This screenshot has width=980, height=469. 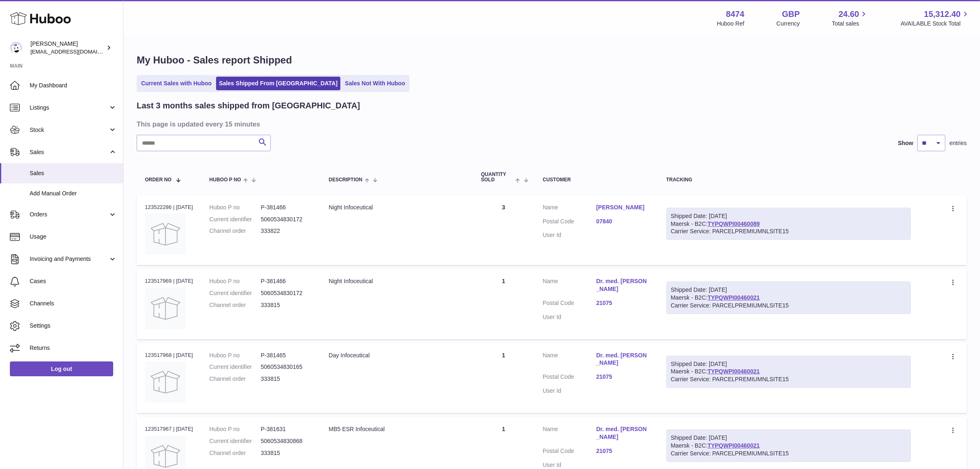 I want to click on dd: 5060534830165, so click(x=286, y=366).